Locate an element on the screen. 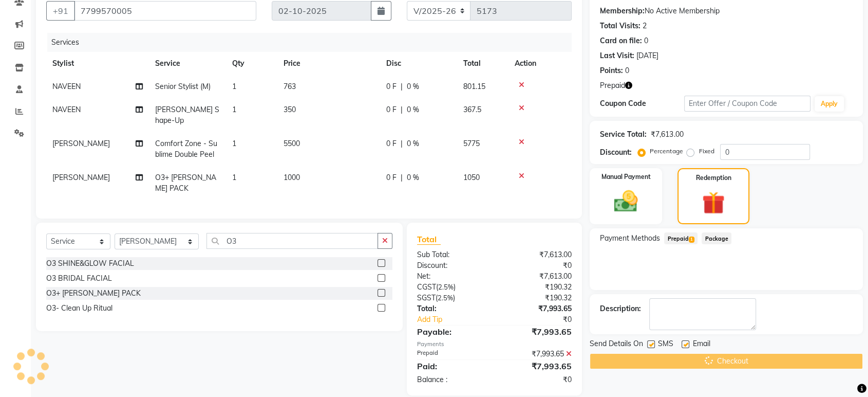  span: SGST is located at coordinates (426, 297).